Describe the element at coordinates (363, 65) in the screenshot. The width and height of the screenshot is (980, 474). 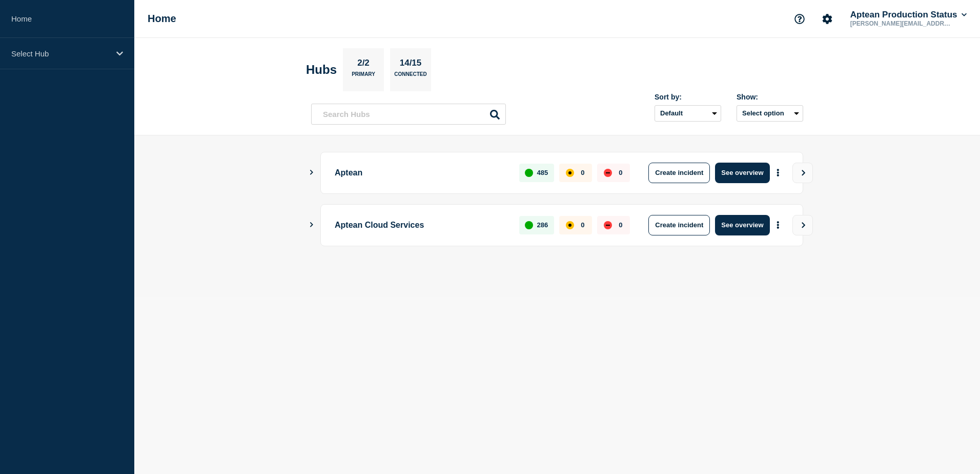
I see `p: 2/2` at that location.